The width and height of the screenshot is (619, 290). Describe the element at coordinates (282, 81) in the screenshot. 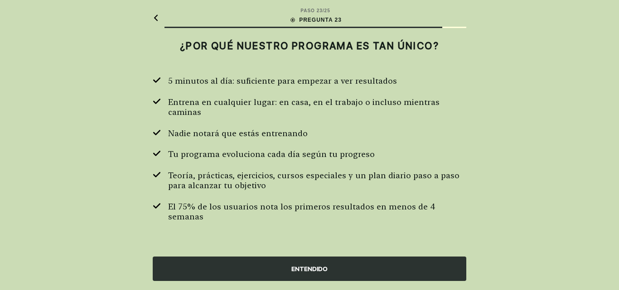

I see `span: 5 minutos al día: suficiente para empezar a ver resultados` at that location.